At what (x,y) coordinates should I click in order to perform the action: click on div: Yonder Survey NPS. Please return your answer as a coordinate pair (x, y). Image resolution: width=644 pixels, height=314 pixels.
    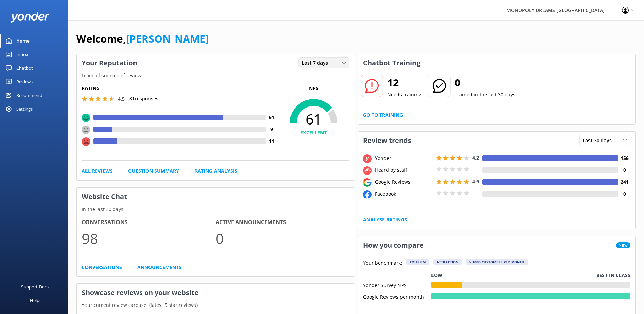
    Looking at the image, I should click on (397, 285).